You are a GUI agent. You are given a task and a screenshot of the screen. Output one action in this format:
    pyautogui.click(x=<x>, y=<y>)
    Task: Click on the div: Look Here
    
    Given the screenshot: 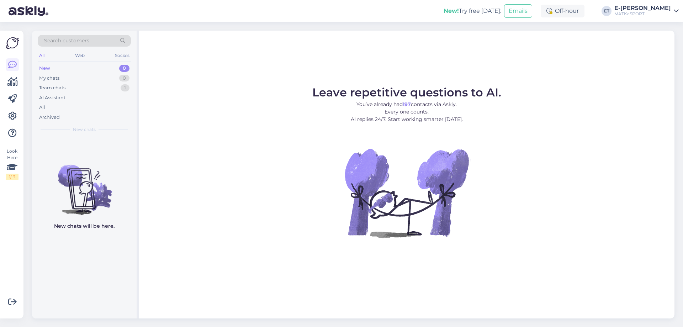 What is the action you would take?
    pyautogui.click(x=12, y=164)
    